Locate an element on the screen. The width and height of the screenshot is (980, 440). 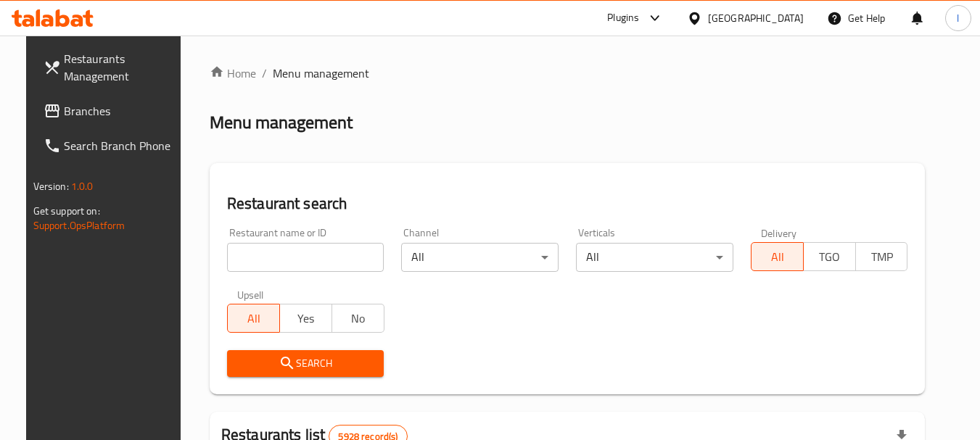
label: Upsell is located at coordinates (250, 294).